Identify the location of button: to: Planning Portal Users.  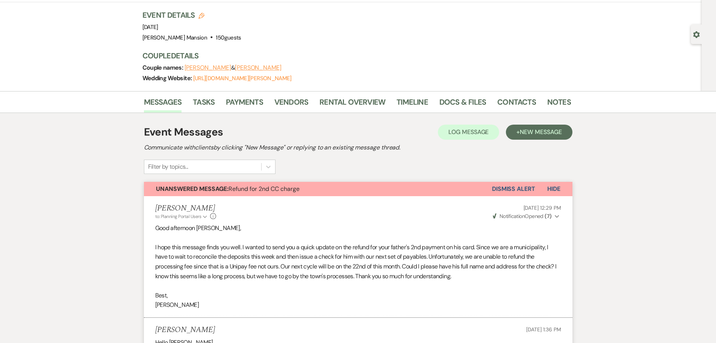
(182, 216).